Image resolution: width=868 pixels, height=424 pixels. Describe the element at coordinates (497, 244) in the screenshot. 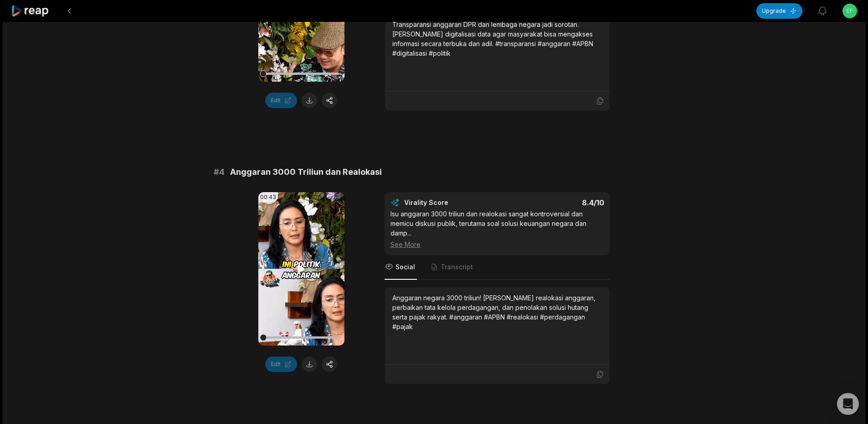

I see `div: See More` at that location.